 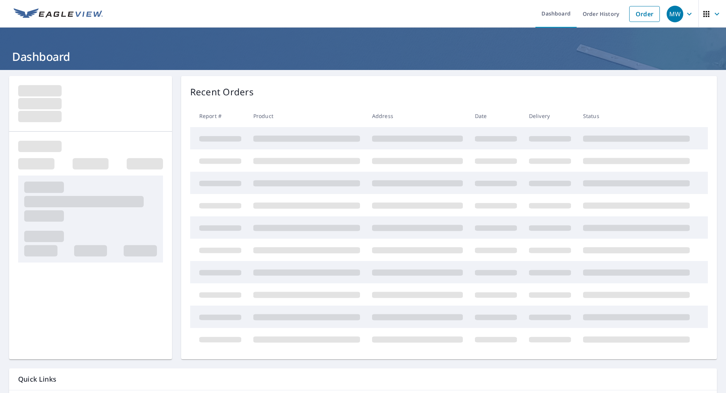 I want to click on th: Report #, so click(x=219, y=116).